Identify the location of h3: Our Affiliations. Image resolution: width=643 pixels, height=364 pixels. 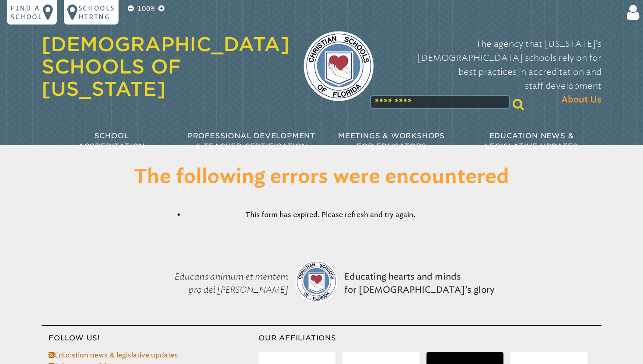
(430, 338).